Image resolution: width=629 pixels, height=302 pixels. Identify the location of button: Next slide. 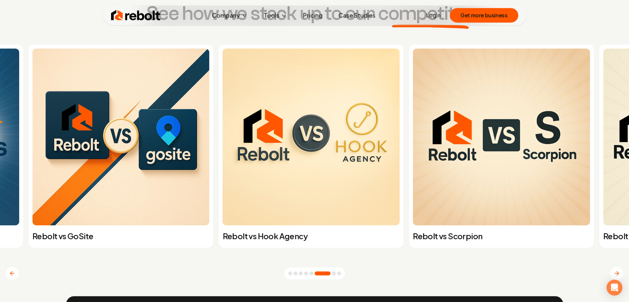
(617, 273).